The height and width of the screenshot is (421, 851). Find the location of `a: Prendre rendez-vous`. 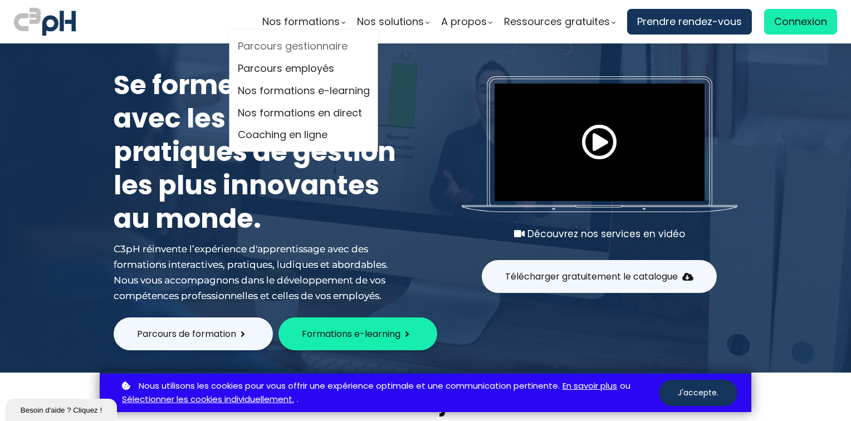

a: Prendre rendez-vous is located at coordinates (689, 22).